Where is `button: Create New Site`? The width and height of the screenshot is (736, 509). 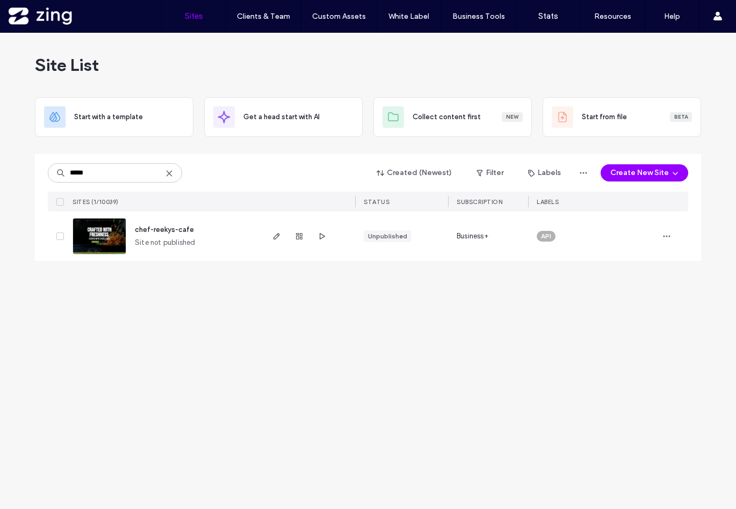 button: Create New Site is located at coordinates (644, 173).